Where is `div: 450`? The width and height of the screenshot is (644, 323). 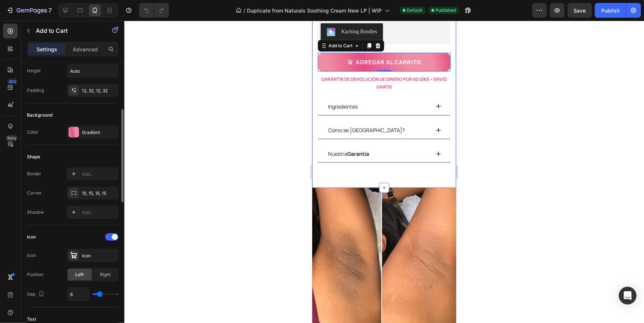 div: 450 is located at coordinates (12, 82).